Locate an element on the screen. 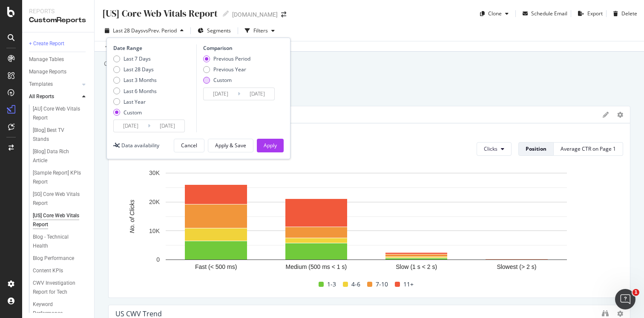 This screenshot has width=644, height=318. button: Schedule Email is located at coordinates (543, 14).